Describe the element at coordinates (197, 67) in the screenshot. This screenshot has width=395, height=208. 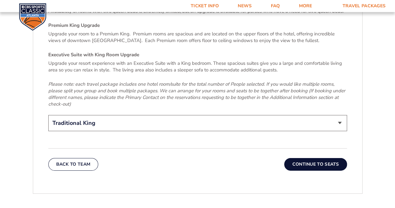
I see `p: Upgrade your resort experience with an Executive Suite with a King bedroom. These spacious suites...` at that location.